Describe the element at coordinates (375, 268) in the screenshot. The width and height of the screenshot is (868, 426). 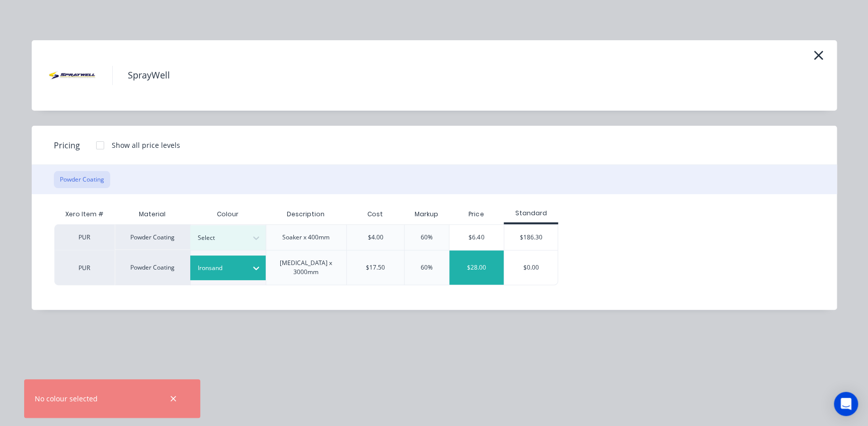
I see `div: $17.50` at that location.